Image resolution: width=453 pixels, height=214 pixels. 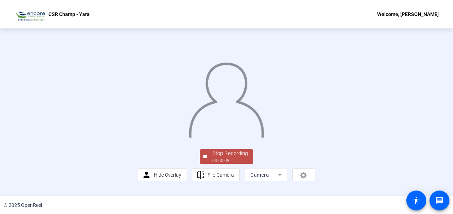 I want to click on div: 00:00:08, so click(x=230, y=161).